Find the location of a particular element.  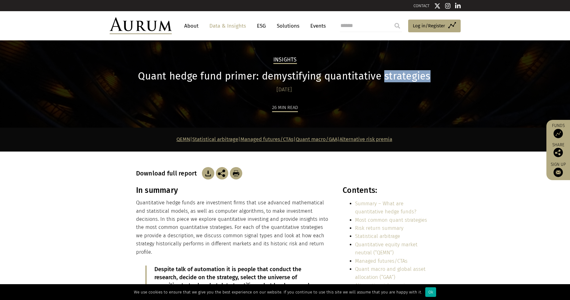

h2: Insights is located at coordinates (285, 60).